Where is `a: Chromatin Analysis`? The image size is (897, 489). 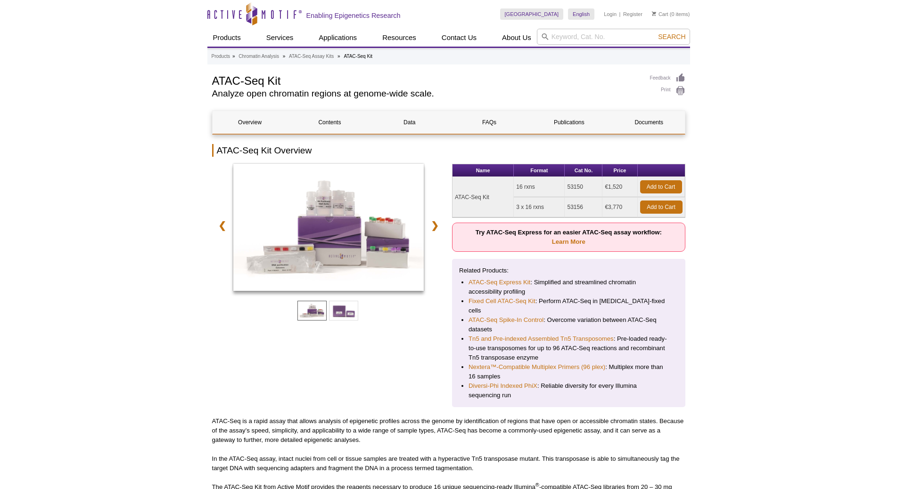 a: Chromatin Analysis is located at coordinates (259, 57).